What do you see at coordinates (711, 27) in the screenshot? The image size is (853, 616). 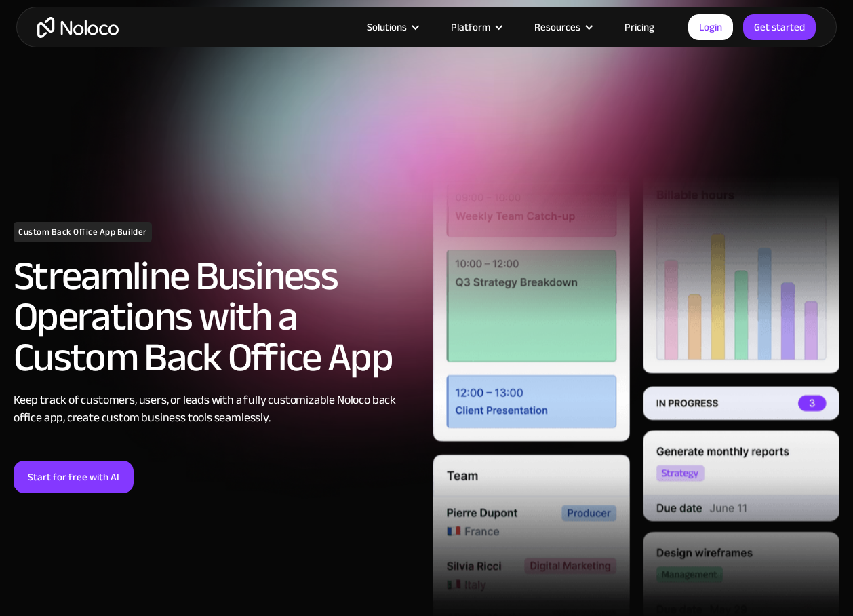 I see `a: Login` at bounding box center [711, 27].